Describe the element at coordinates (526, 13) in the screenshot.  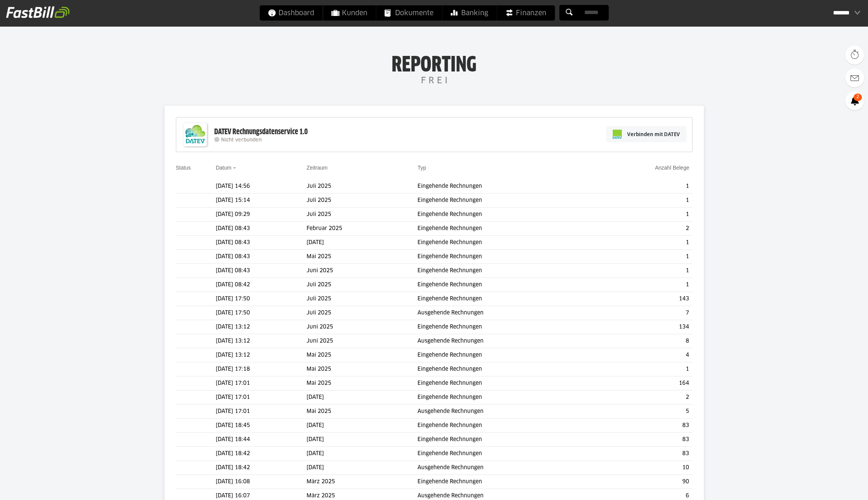
I see `span: Finanzen` at that location.